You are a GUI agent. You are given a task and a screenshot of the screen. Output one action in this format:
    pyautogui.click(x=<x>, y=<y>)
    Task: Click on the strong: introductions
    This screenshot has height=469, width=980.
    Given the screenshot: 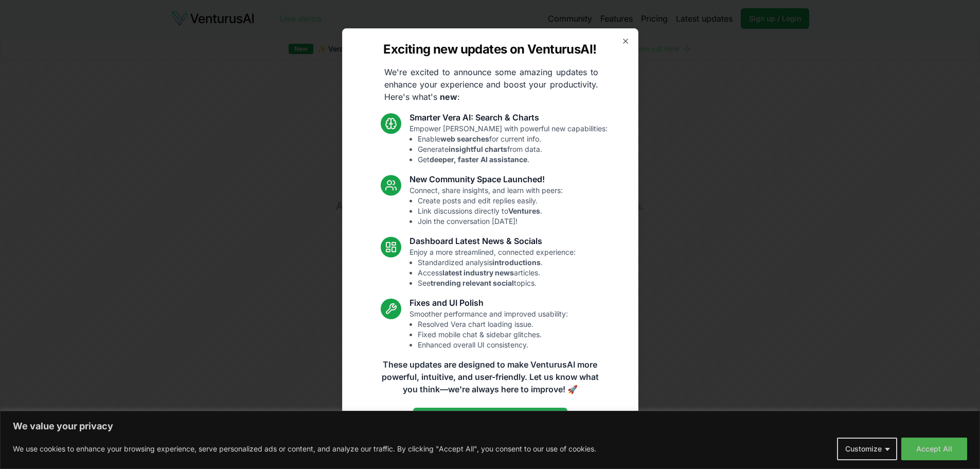 What is the action you would take?
    pyautogui.click(x=517, y=262)
    